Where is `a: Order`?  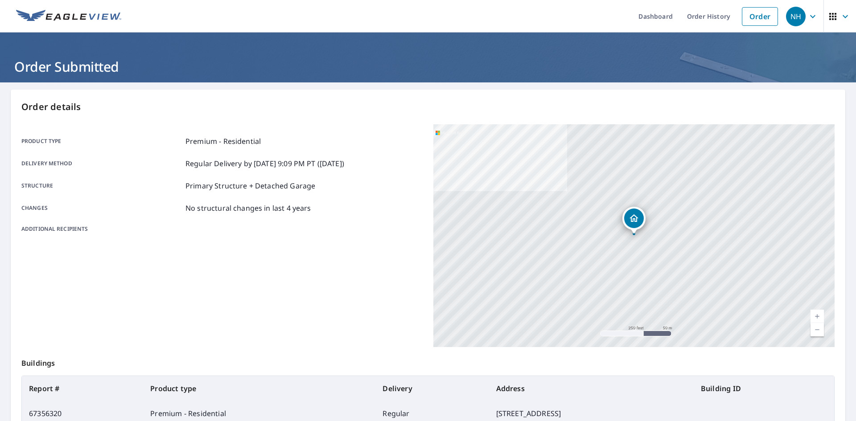
a: Order is located at coordinates (759, 16).